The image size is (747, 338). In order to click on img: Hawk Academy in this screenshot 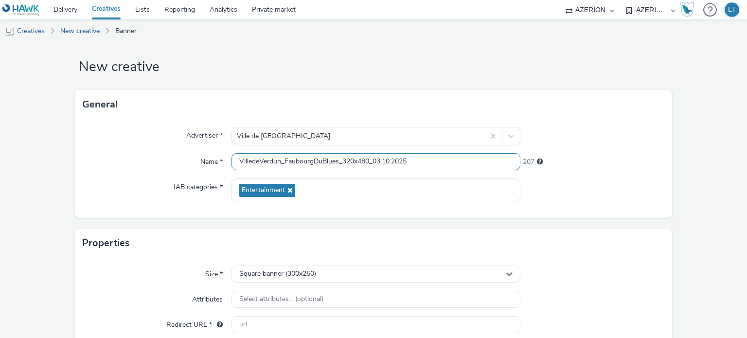, I will do `click(687, 10)`.